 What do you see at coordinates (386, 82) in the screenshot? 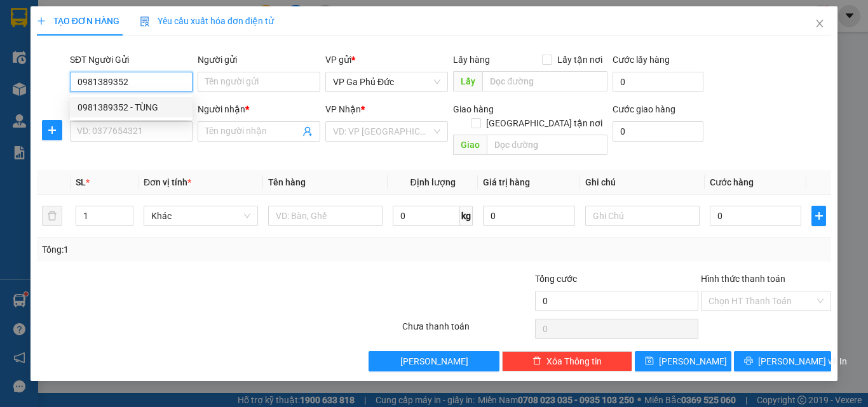
I see `span: VP Ga Phủ Đức` at bounding box center [386, 82].